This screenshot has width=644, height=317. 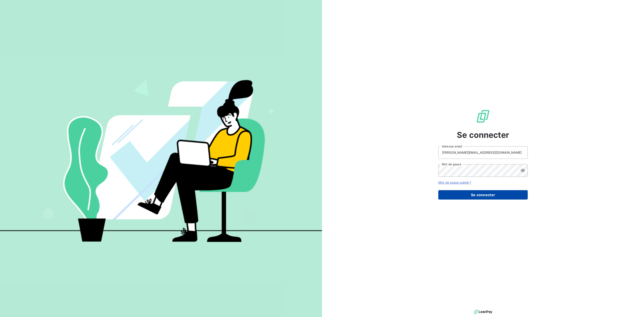 What do you see at coordinates (455, 182) in the screenshot?
I see `a: Mot de passe oublié ?` at bounding box center [455, 182].